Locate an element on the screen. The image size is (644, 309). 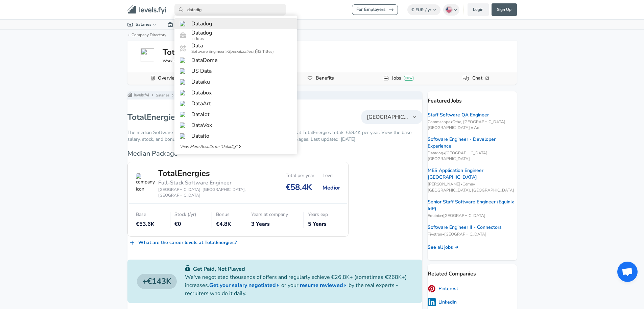
h6: Datalot is located at coordinates (201, 115).